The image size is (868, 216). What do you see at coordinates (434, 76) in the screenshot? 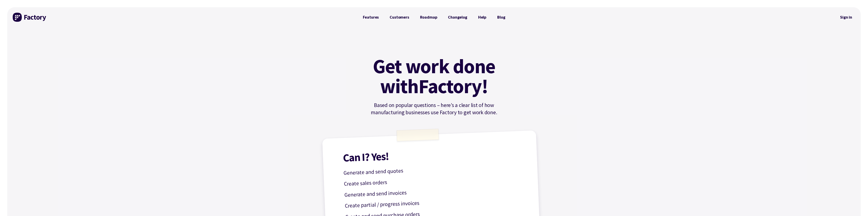
I see `h1: Get work done with` at bounding box center [434, 76].